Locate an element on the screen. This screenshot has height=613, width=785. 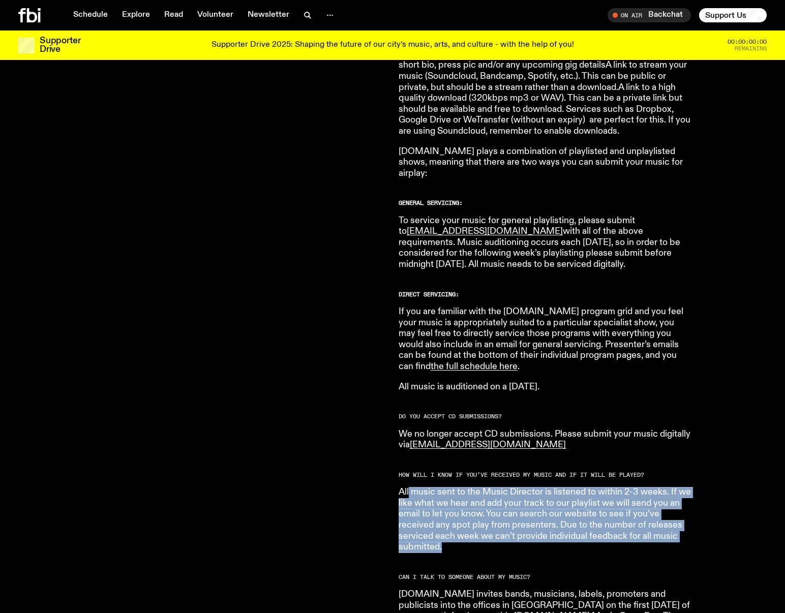
p: All music sent to the Music Director is listened to within 2-3 weeks. If we like what we hear and... is located at coordinates (545, 520).